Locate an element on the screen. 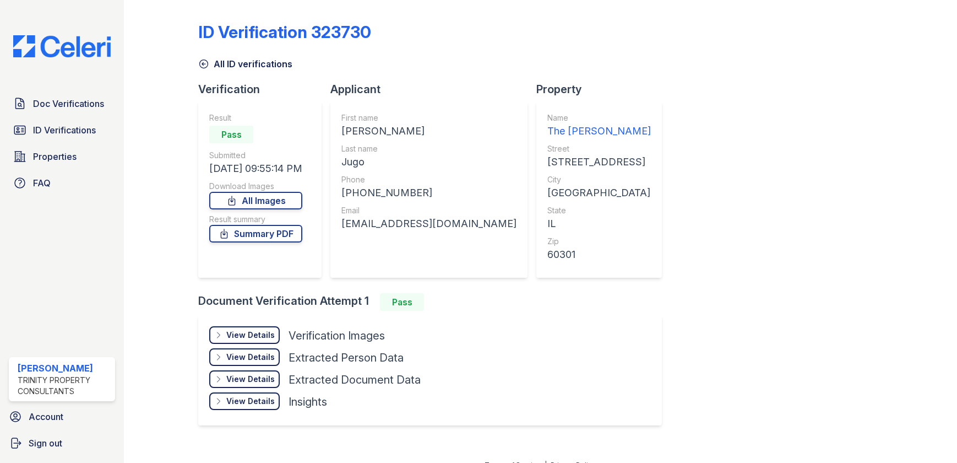 The height and width of the screenshot is (463, 957). div: Street is located at coordinates (599, 149).